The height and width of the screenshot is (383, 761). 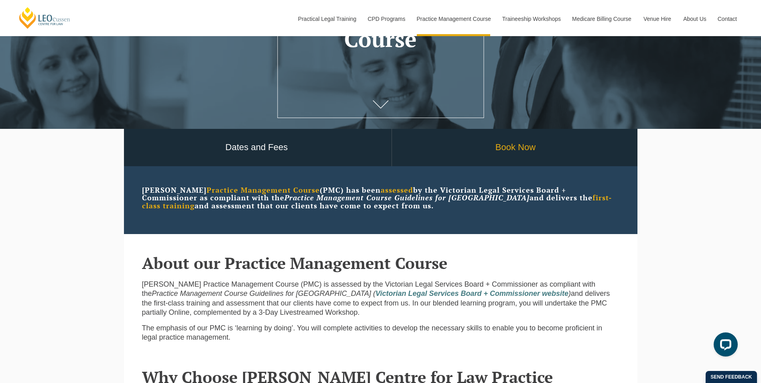 What do you see at coordinates (602, 19) in the screenshot?
I see `a: Medicare Billing Course` at bounding box center [602, 19].